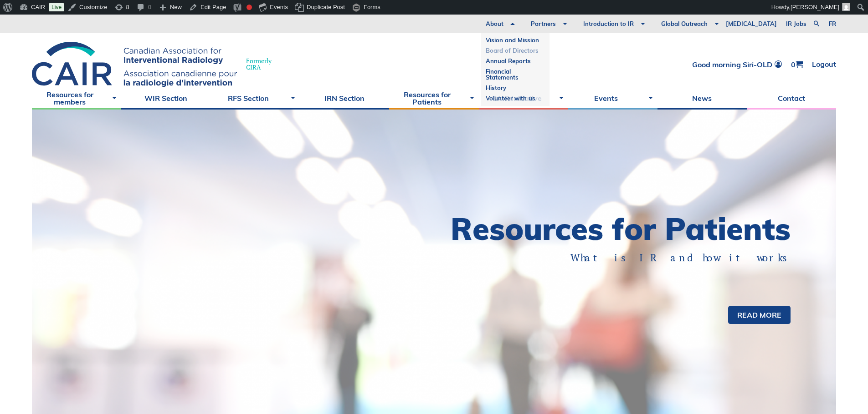 Image resolution: width=868 pixels, height=414 pixels. I want to click on a: Board of Directors, so click(515, 50).